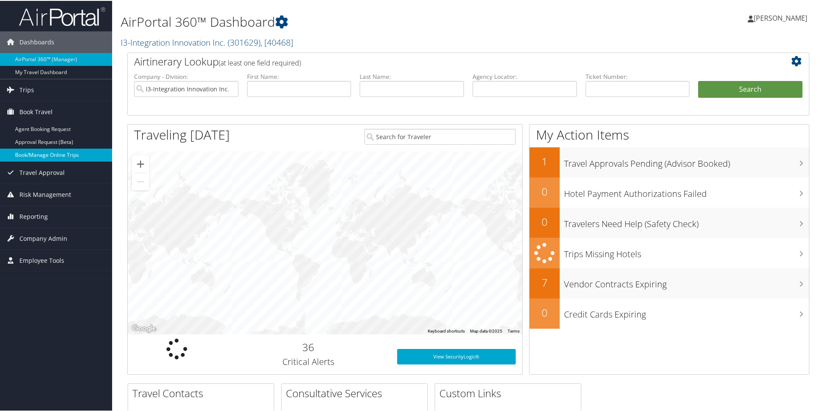  Describe the element at coordinates (669, 222) in the screenshot. I see `a: 0Travelers Need Help (Safety Check)` at that location.